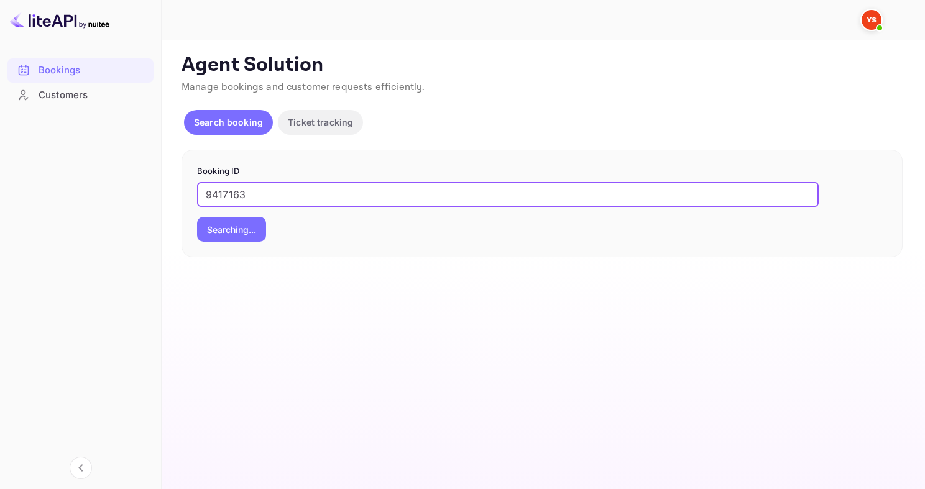 The height and width of the screenshot is (489, 925). Describe the element at coordinates (872, 20) in the screenshot. I see `img: Yandex Support` at that location.